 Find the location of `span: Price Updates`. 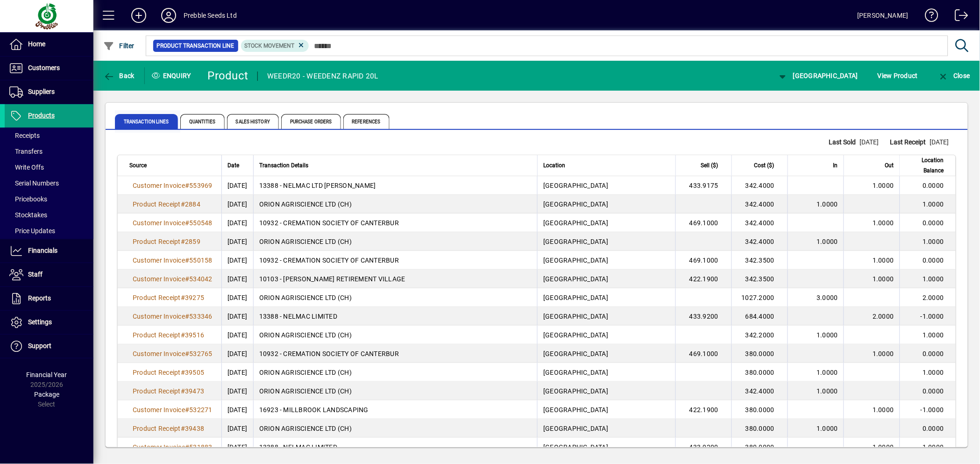

span: Price Updates is located at coordinates (32, 231).